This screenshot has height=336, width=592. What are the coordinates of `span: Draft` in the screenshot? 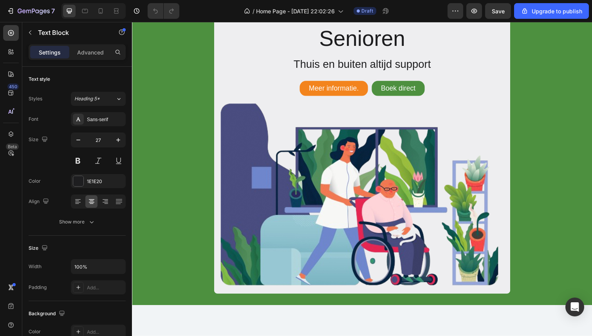 It's located at (367, 11).